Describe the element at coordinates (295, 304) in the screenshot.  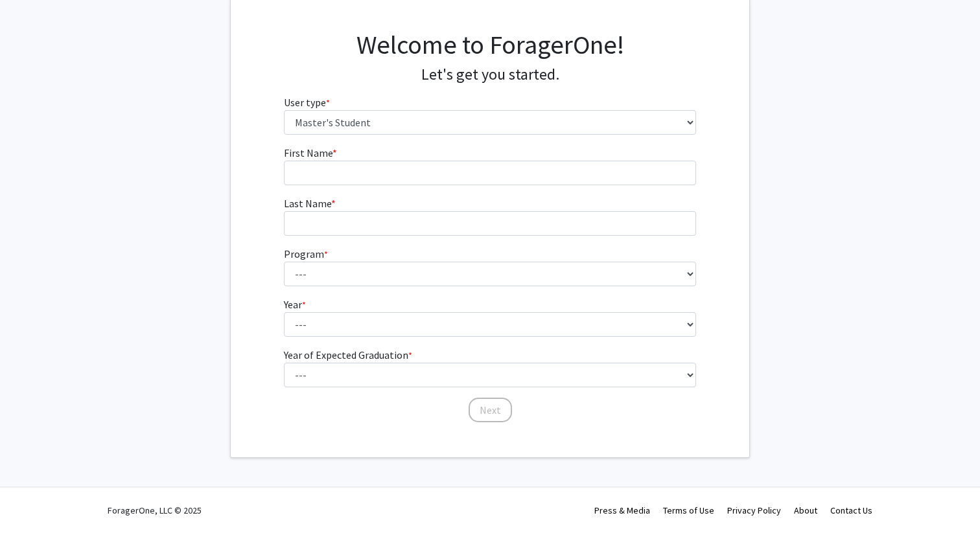
I see `label: Year` at that location.